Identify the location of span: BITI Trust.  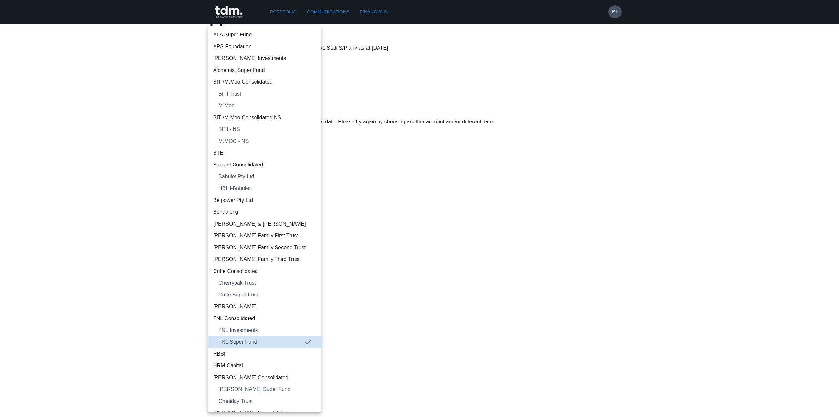
(267, 94).